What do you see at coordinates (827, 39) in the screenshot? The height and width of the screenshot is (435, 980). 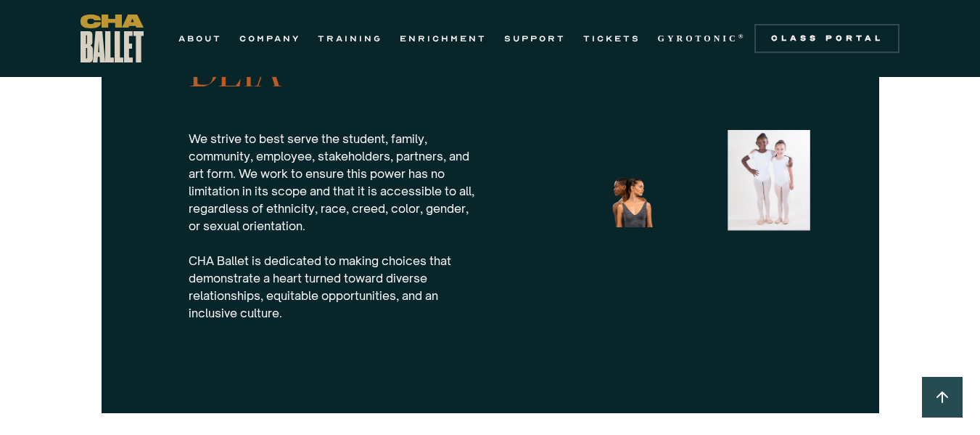 I see `a: Class Portal` at bounding box center [827, 39].